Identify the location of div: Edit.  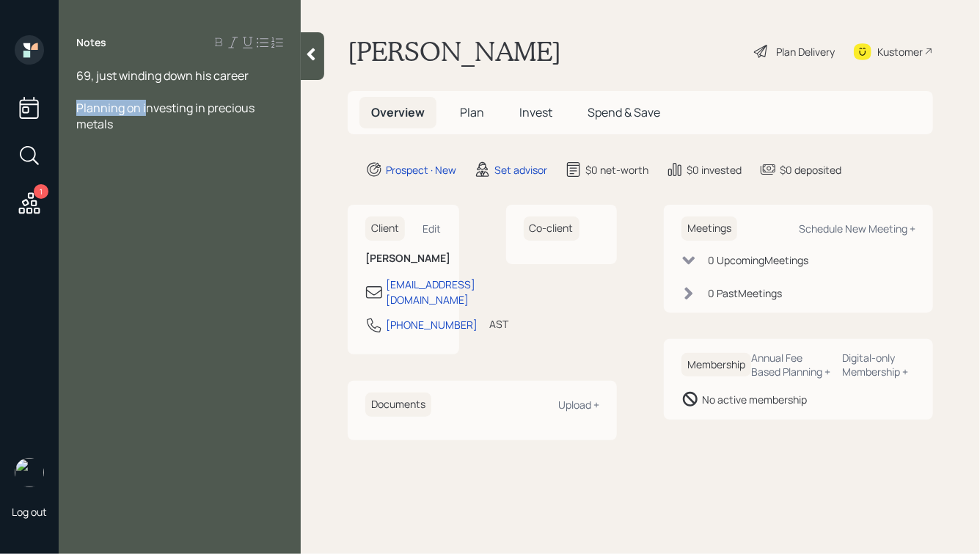
(432, 228).